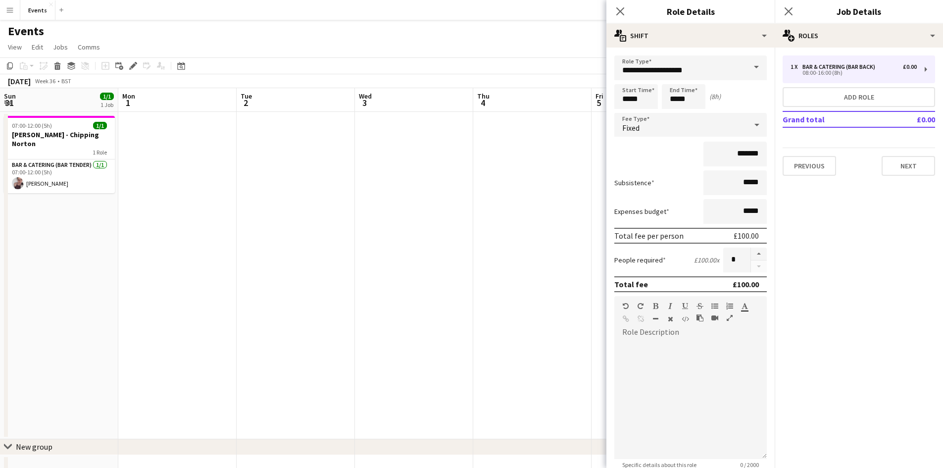 This screenshot has width=943, height=468. Describe the element at coordinates (129, 96) in the screenshot. I see `span: Mon` at that location.